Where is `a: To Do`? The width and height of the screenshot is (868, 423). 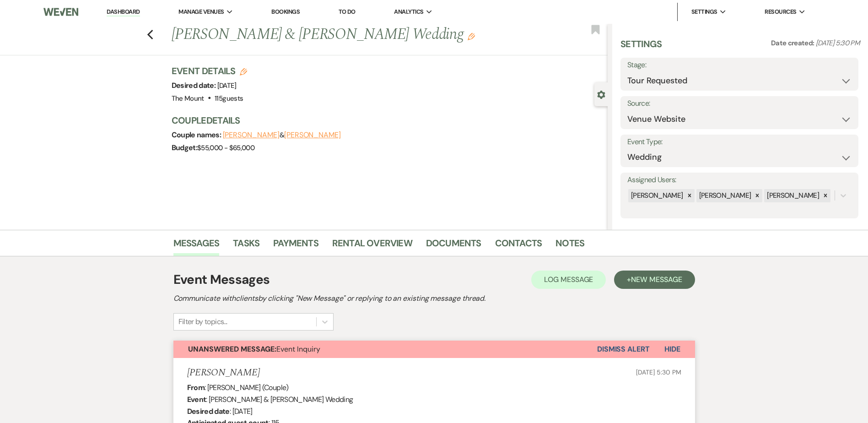 a: To Do is located at coordinates (347, 12).